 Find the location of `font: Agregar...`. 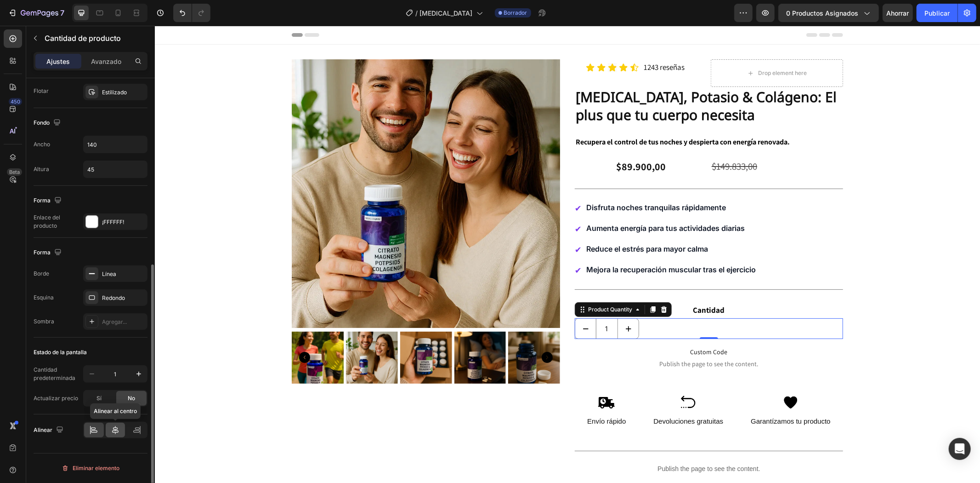

font: Agregar... is located at coordinates (115, 321).